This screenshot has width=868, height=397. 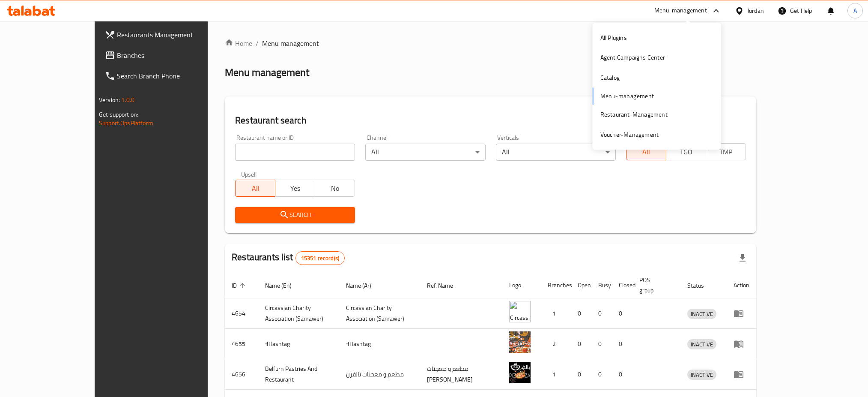 I want to click on span: TMP, so click(x=726, y=151).